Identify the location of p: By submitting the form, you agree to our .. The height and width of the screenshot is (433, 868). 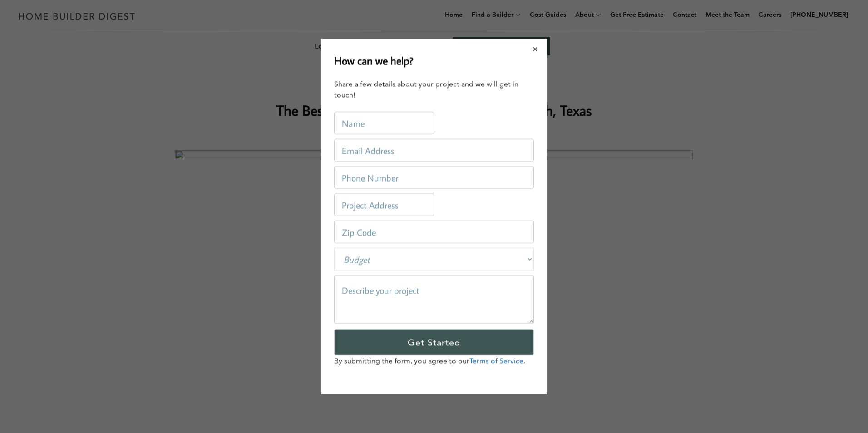
(434, 361).